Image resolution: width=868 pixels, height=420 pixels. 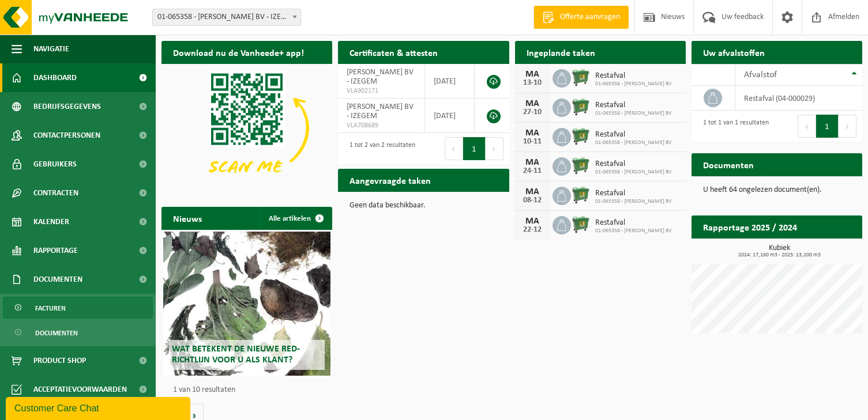 I want to click on span: Dashboard, so click(x=55, y=78).